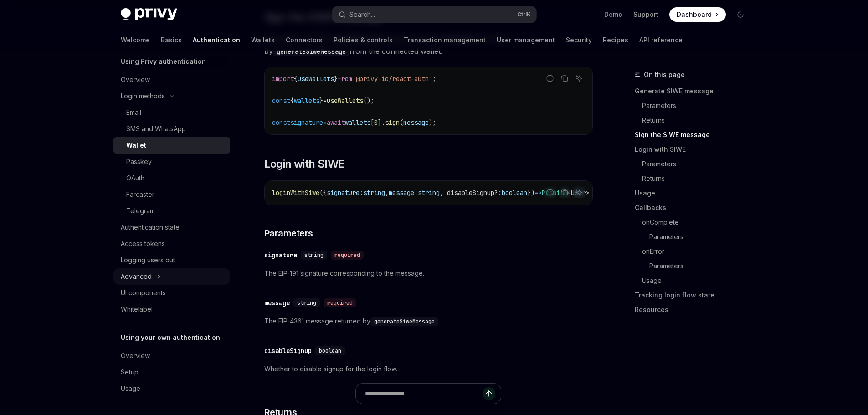 The width and height of the screenshot is (868, 415). Describe the element at coordinates (143, 96) in the screenshot. I see `div: Login methods` at that location.